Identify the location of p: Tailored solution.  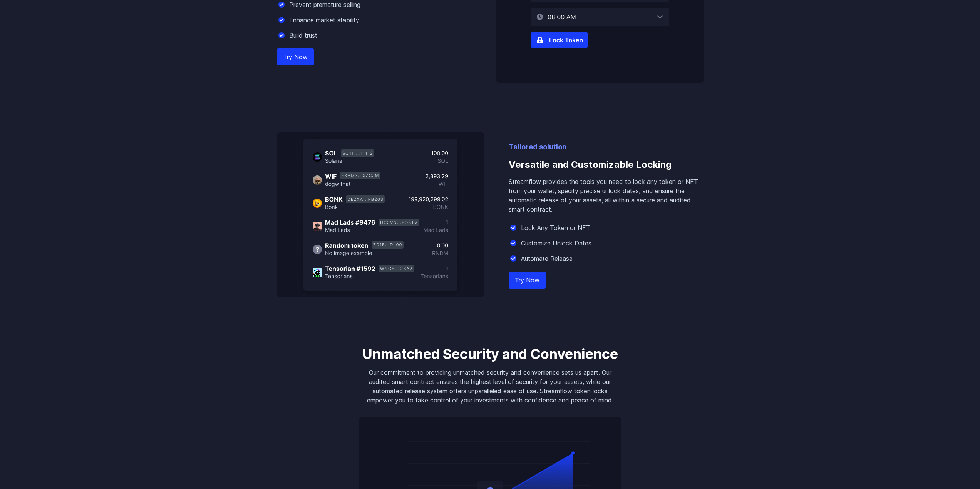
(606, 147).